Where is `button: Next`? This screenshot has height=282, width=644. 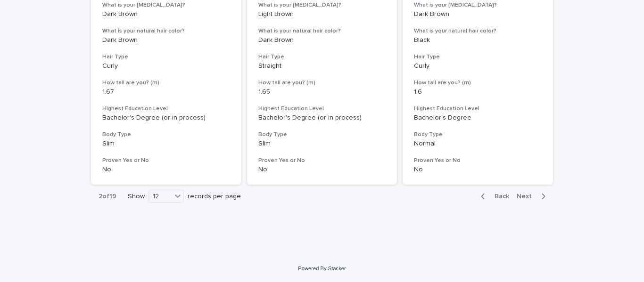
button: Next is located at coordinates (533, 196).